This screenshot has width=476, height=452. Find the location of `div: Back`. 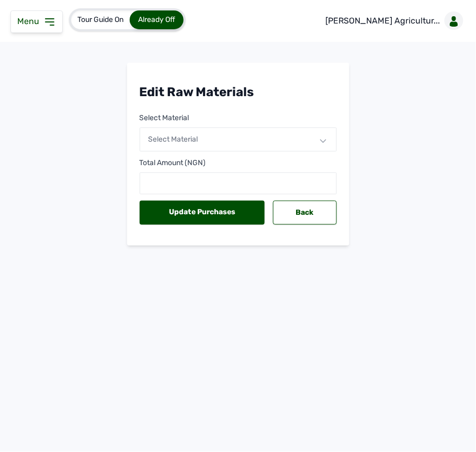

div: Back is located at coordinates (304, 212).